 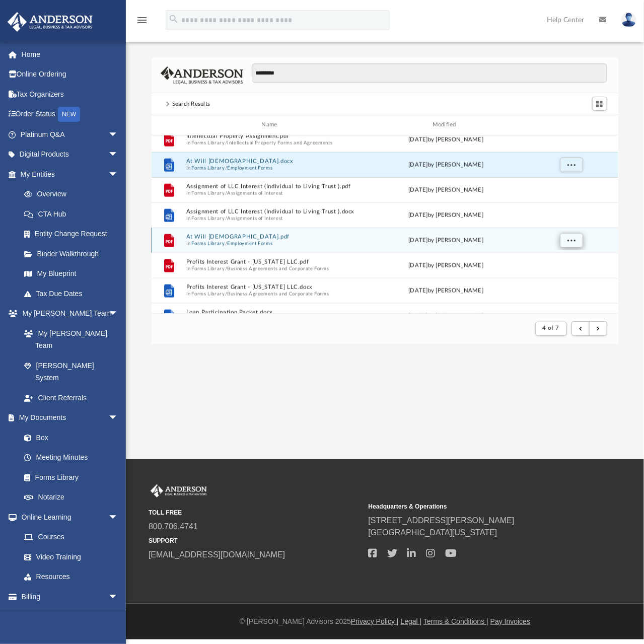 I want to click on div: NEW, so click(x=69, y=114).